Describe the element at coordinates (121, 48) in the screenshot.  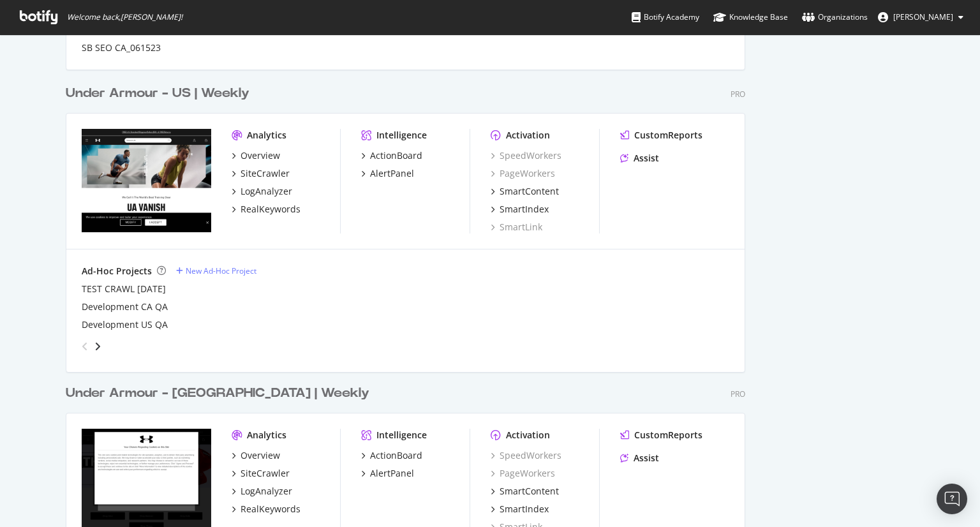
I see `a: SB SEO CA_061523` at that location.